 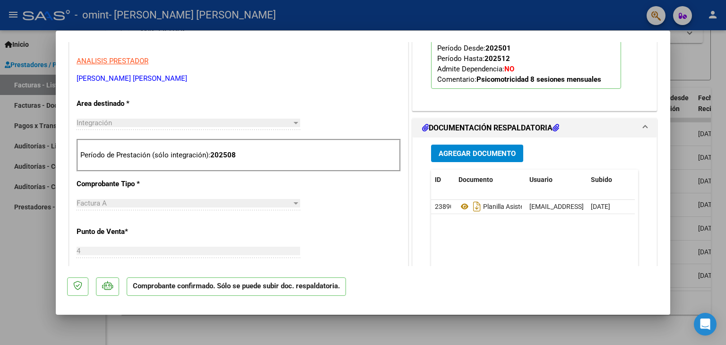 What do you see at coordinates (497, 59) in the screenshot?
I see `strong: 202512` at bounding box center [497, 59].